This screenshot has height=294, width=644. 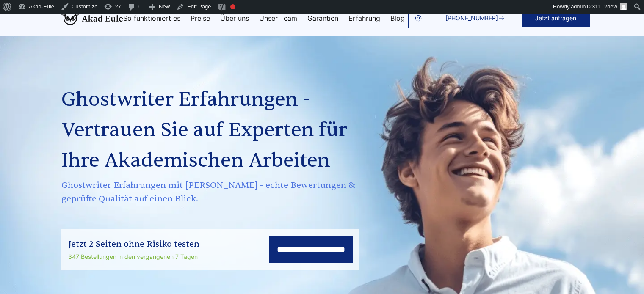 What do you see at coordinates (556, 18) in the screenshot?
I see `button: Jetzt anfragen` at bounding box center [556, 18].